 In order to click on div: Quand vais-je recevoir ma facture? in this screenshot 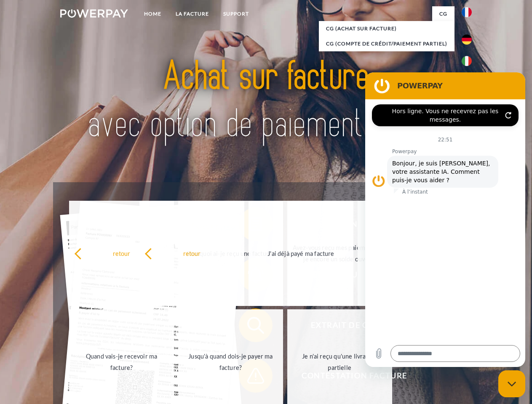, I will do `click(122, 362)`.